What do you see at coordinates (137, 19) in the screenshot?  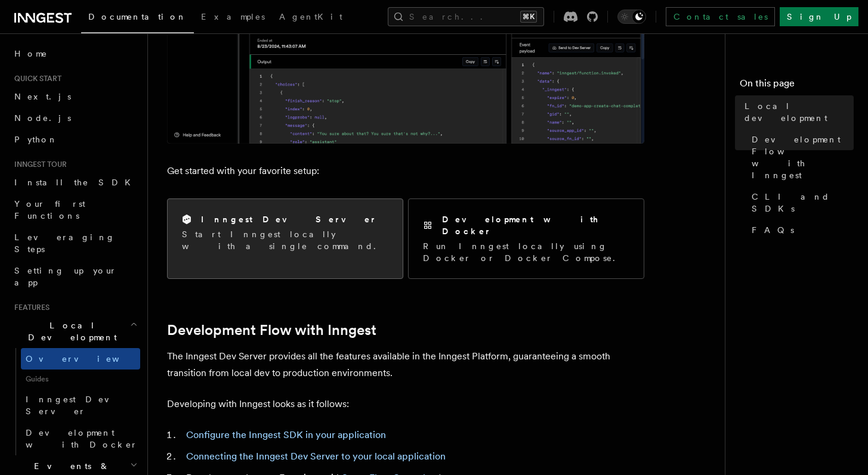 I see `a: Documentation` at bounding box center [137, 19].